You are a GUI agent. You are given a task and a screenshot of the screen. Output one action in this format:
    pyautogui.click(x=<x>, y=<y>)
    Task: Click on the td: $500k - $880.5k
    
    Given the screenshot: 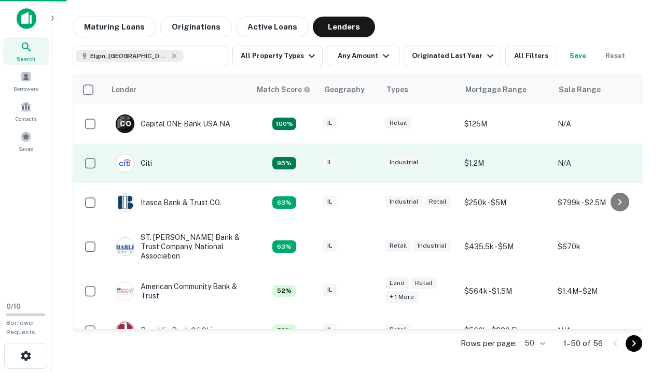 What is the action you would take?
    pyautogui.click(x=505, y=331)
    